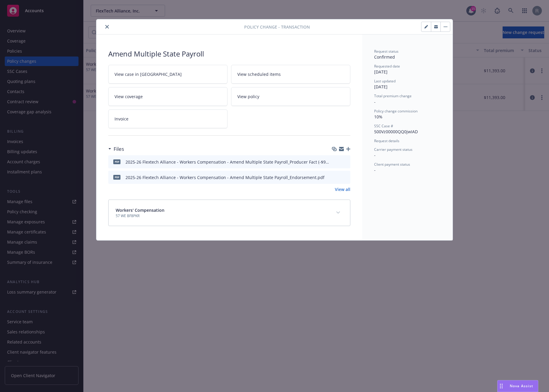 The height and width of the screenshot is (392, 549). I want to click on div: 2025-26 Flextech Alliance - Workers Compensation - Amend Multiple State Payroll_Endorsement.pdf, so click(225, 177).